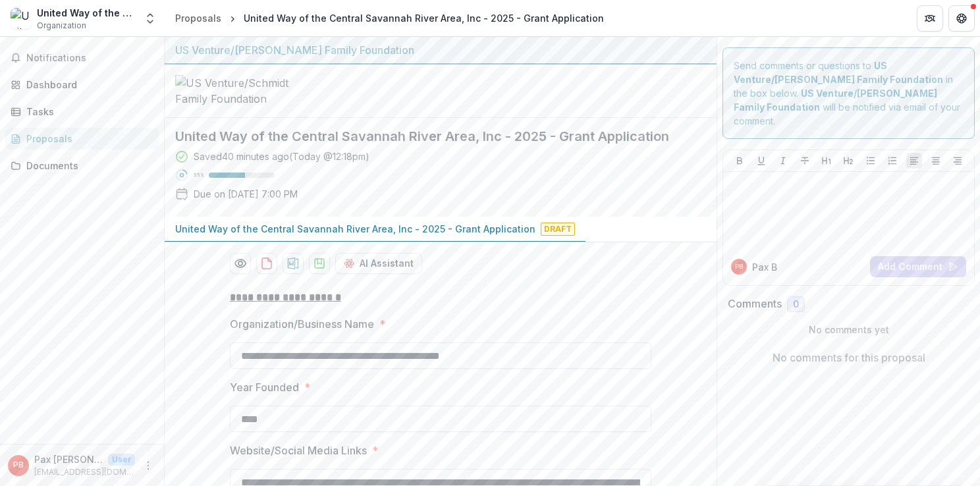 This screenshot has height=486, width=980. I want to click on button: Preview 07a5ab0e-3db1-4912-b87c-00cc53769ebc-0.pdf, so click(241, 264).